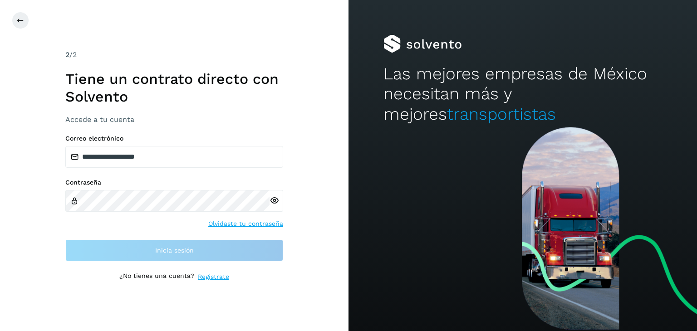 Image resolution: width=697 pixels, height=331 pixels. Describe the element at coordinates (67, 54) in the screenshot. I see `span: 2` at that location.